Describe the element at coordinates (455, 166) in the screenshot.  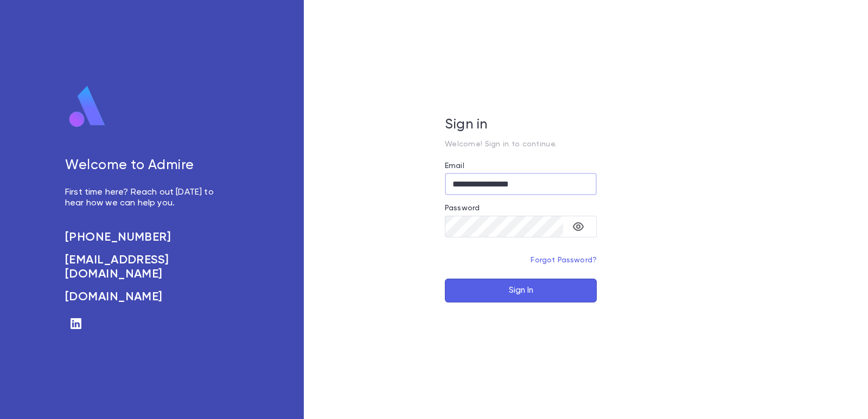
I see `label: Email` at that location.